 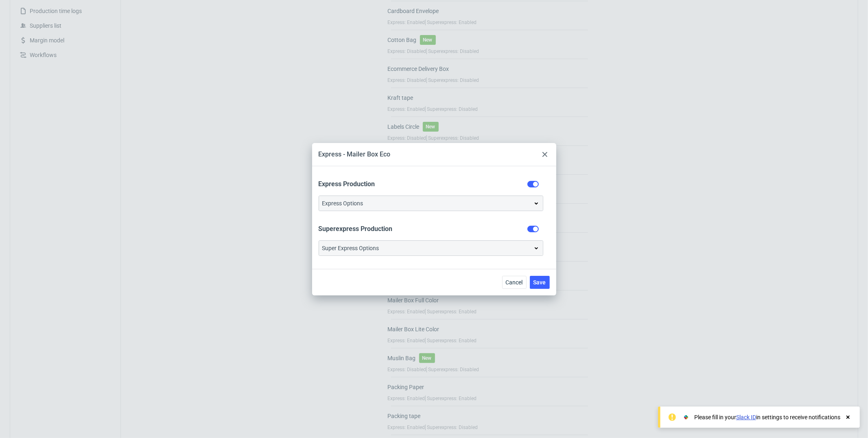 I want to click on button: Save, so click(x=540, y=282).